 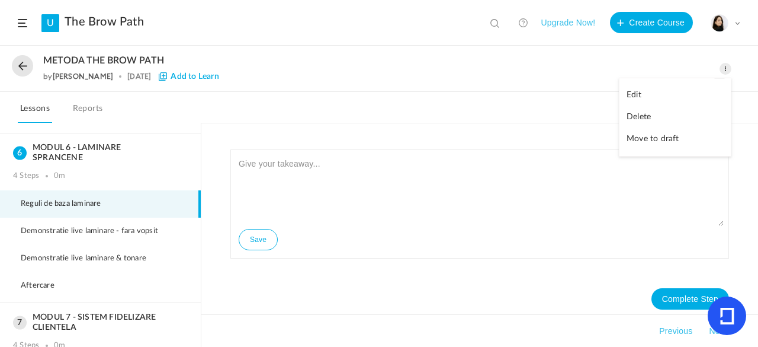 What do you see at coordinates (676, 331) in the screenshot?
I see `button: Previous` at bounding box center [676, 331].